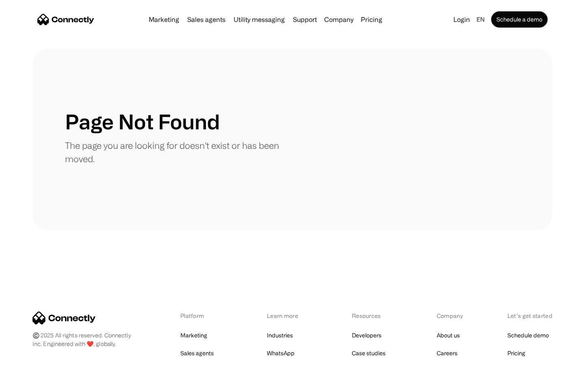 The width and height of the screenshot is (585, 365). I want to click on a: About us, so click(448, 336).